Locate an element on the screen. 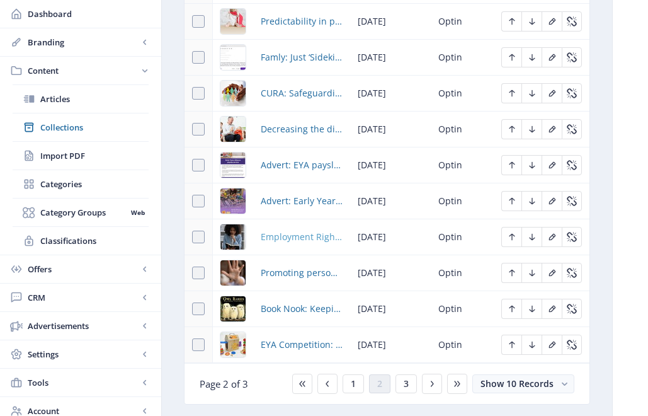  nb-badge: Web is located at coordinates (137, 212).